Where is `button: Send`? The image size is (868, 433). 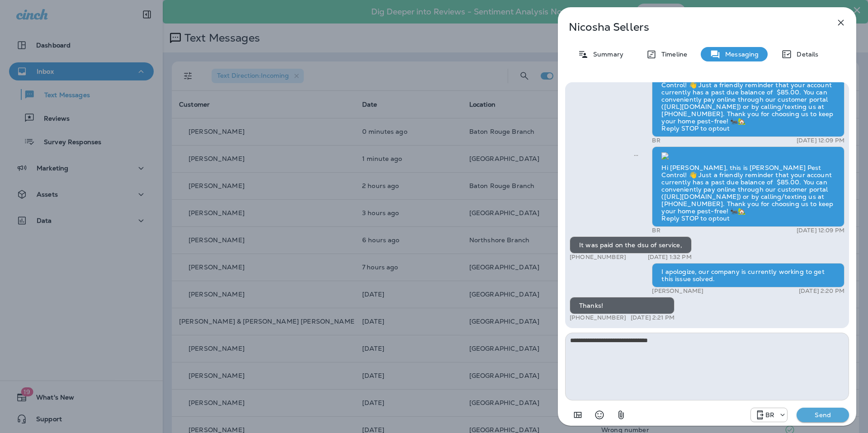
button: Send is located at coordinates (823, 415).